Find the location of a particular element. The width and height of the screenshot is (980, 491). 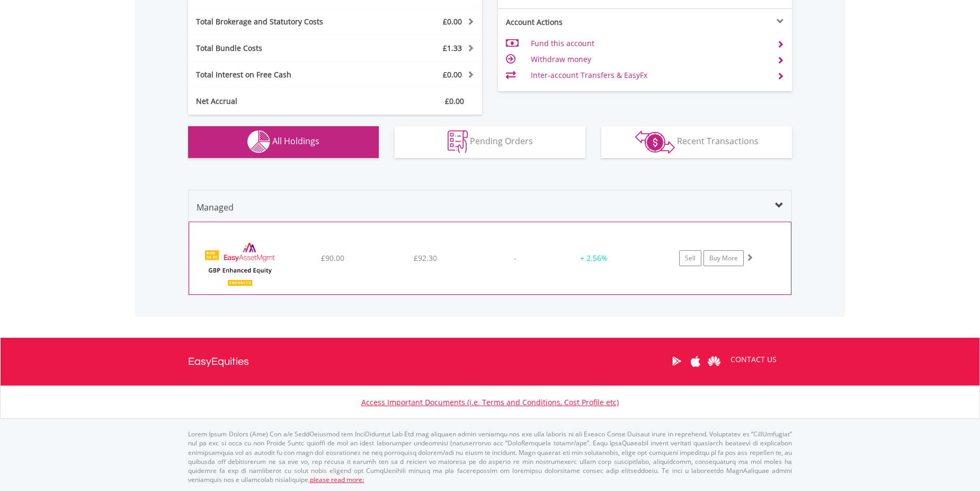

span: Managed is located at coordinates (215, 207).